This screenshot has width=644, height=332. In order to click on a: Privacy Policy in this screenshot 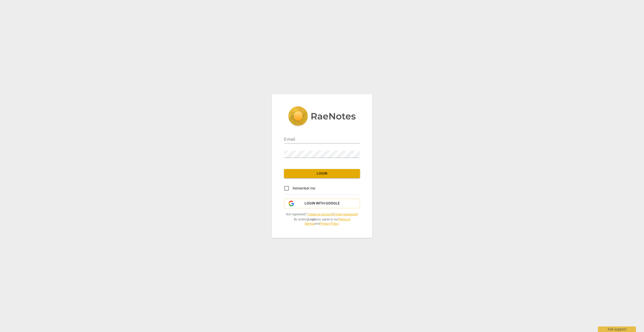, I will do `click(329, 224)`.